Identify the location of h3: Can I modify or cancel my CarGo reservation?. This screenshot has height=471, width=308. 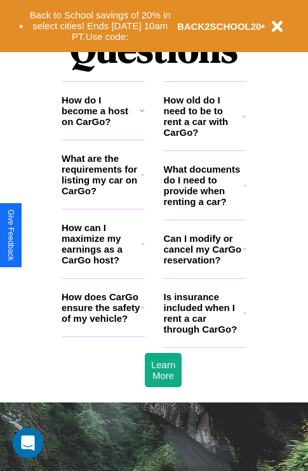
(203, 249).